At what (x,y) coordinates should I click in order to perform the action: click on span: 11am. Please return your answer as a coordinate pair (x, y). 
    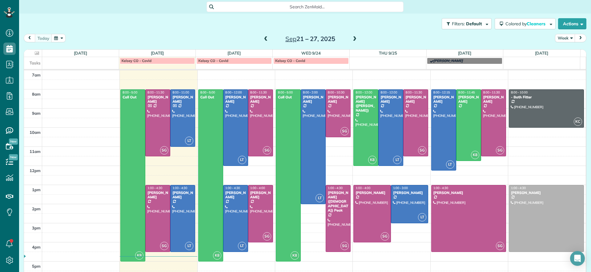
    Looking at the image, I should click on (35, 151).